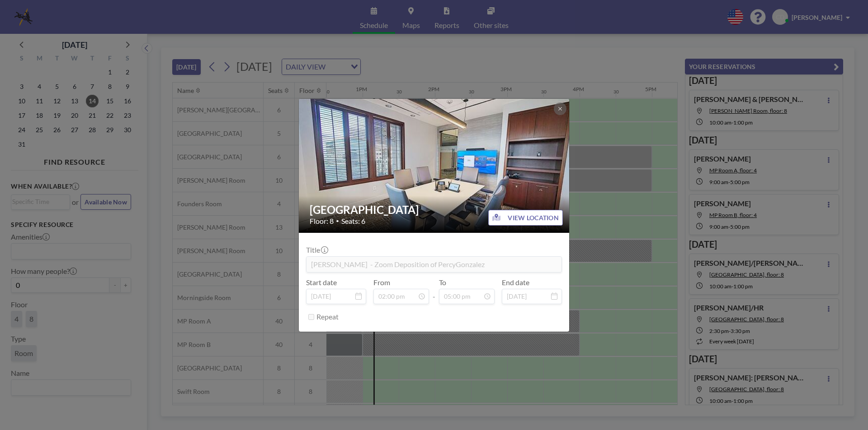  What do you see at coordinates (322, 283) in the screenshot?
I see `label: Start date` at bounding box center [322, 283].